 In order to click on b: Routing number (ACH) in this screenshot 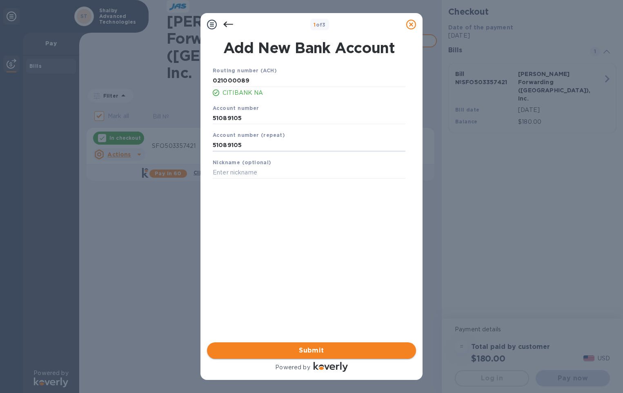, I will do `click(245, 70)`.